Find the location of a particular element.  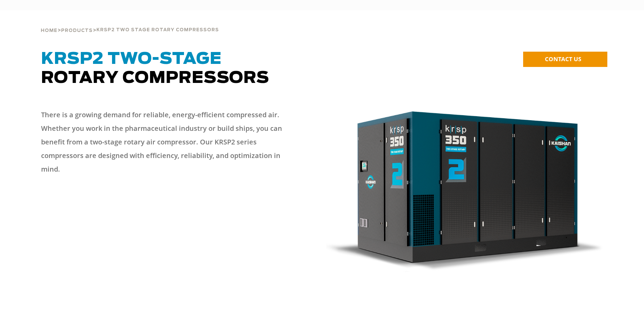

img: krsp350 is located at coordinates (465, 192).